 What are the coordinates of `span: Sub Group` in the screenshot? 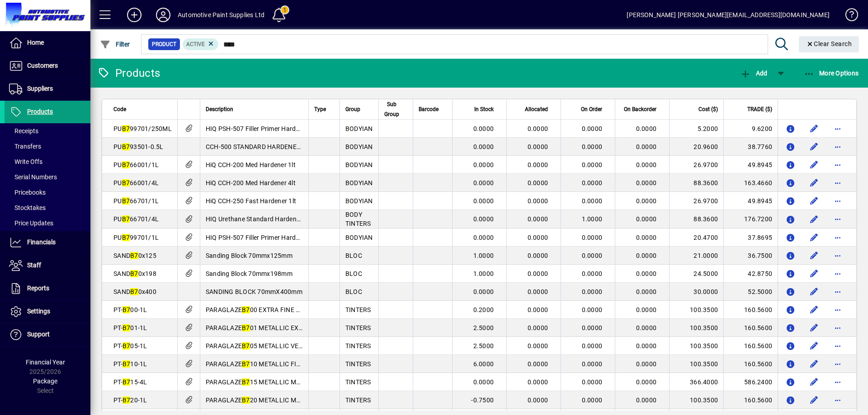 It's located at (391, 109).